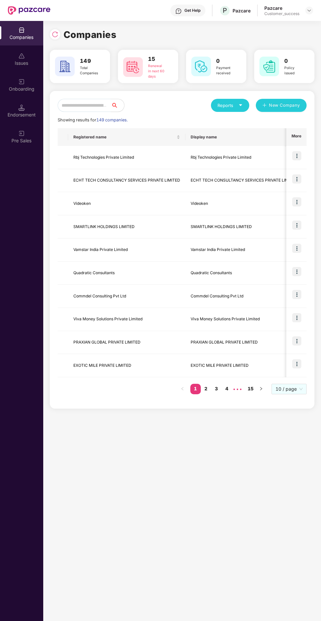 This screenshot has height=621, width=321. What do you see at coordinates (250, 389) in the screenshot?
I see `a: 15` at bounding box center [250, 389].